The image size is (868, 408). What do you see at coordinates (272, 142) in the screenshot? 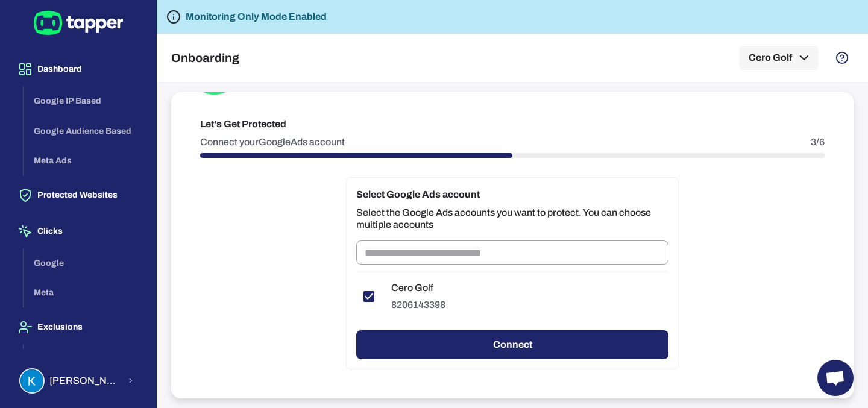
I see `p: Connect your Google Ads account` at bounding box center [272, 142].